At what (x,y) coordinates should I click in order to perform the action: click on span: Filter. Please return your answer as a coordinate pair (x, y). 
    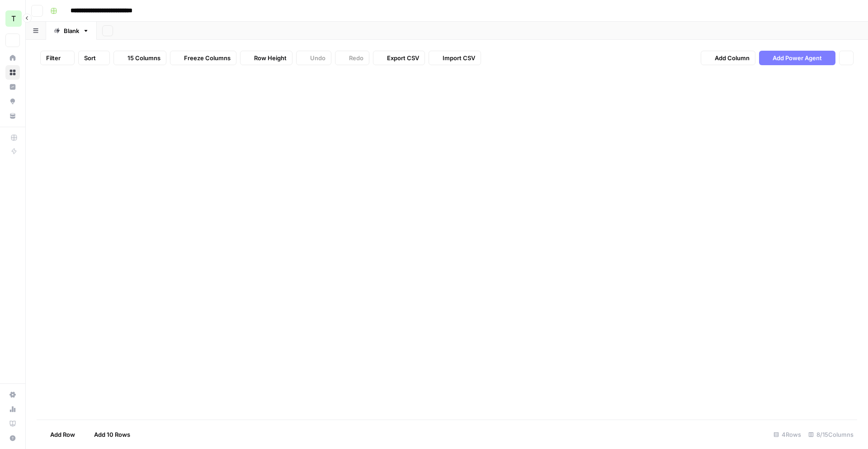
    Looking at the image, I should click on (53, 58).